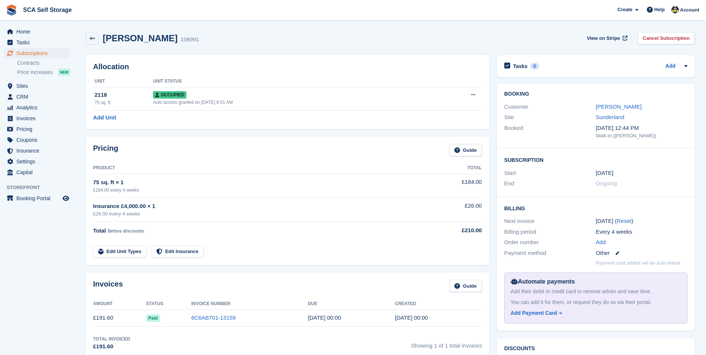 This screenshot has height=355, width=706. What do you see at coordinates (595, 348) in the screenshot?
I see `h2: Discounts` at bounding box center [595, 348].